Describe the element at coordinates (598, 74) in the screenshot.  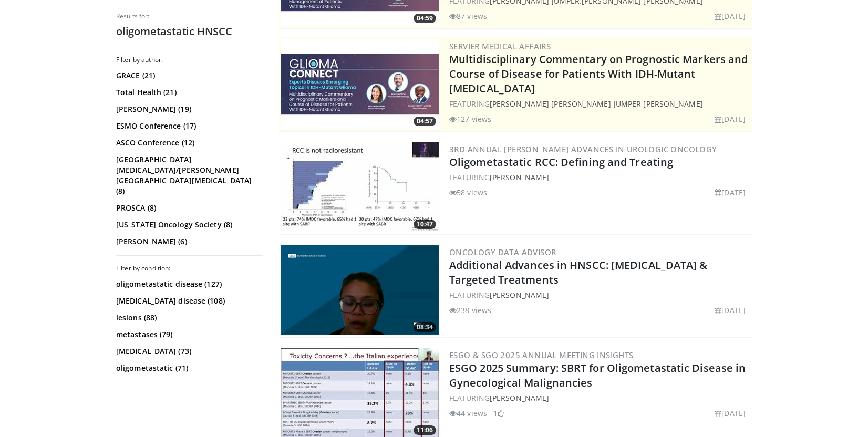
I see `a: Multidisciplinary Commentary on Prognostic Markers and Course of Disease for Patients With IDH-Mu...` at that location.